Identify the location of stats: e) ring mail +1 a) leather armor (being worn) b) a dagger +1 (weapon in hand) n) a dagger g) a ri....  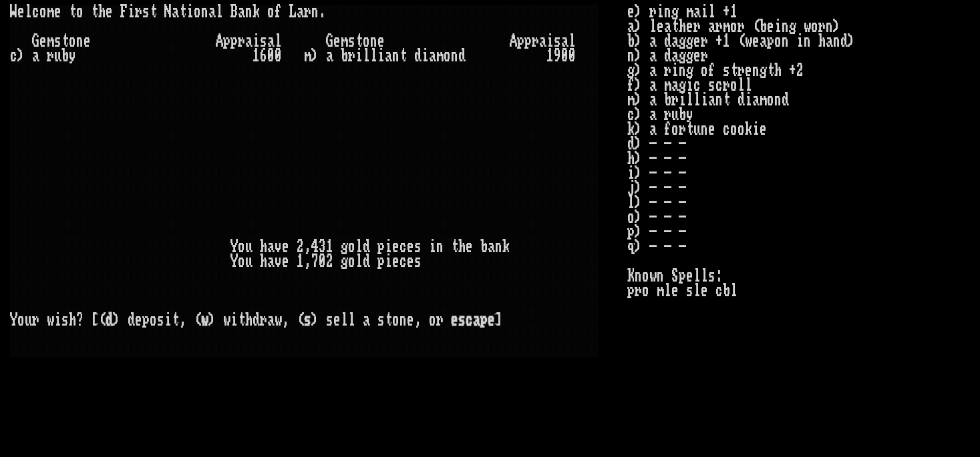
(798, 220).